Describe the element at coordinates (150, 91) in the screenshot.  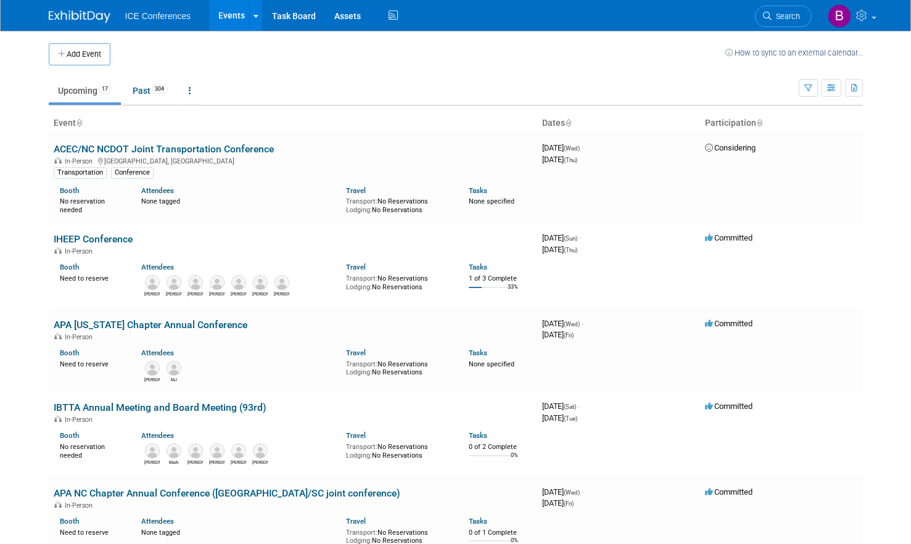
I see `a: Past304` at that location.